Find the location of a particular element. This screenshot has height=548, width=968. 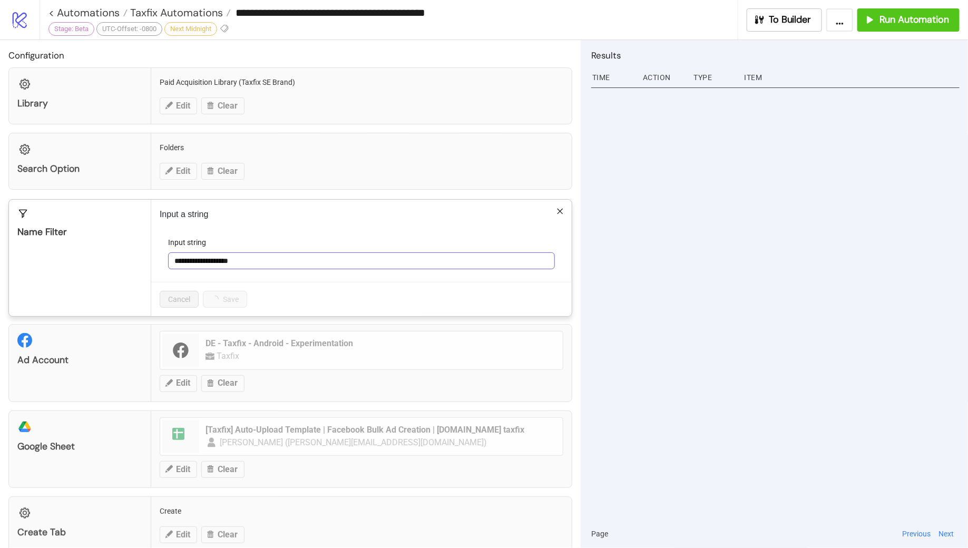

button: Next is located at coordinates (946, 534).